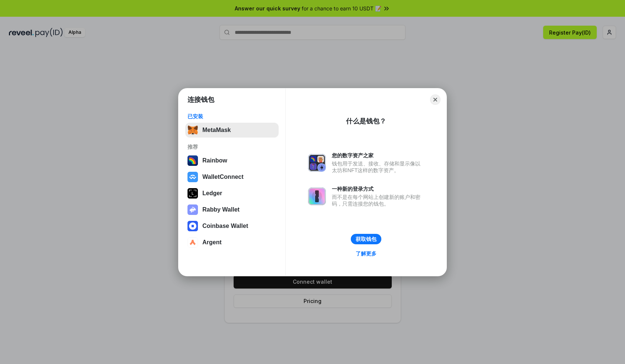 Image resolution: width=625 pixels, height=364 pixels. Describe the element at coordinates (232, 226) in the screenshot. I see `button: Coinbase Wallet` at that location.